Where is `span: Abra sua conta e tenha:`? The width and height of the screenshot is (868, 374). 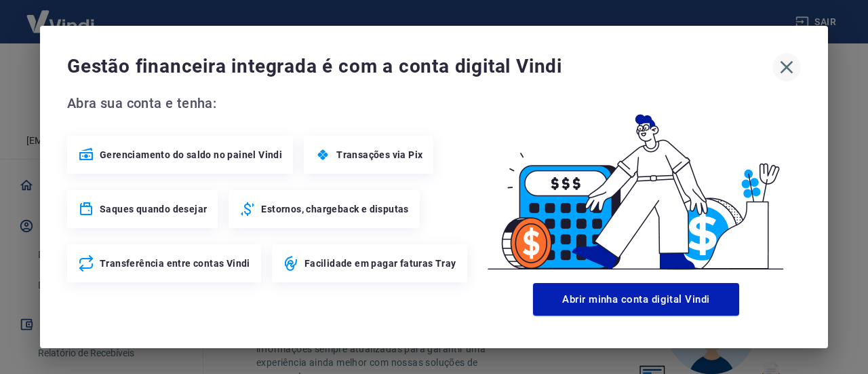 span: Abra sua conta e tenha: is located at coordinates (269, 103).